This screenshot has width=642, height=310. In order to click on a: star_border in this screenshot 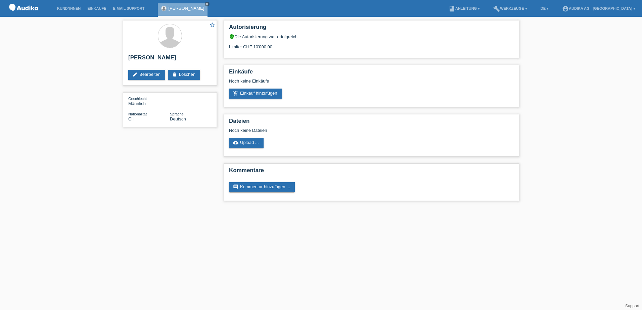, I will do `click(212, 25)`.